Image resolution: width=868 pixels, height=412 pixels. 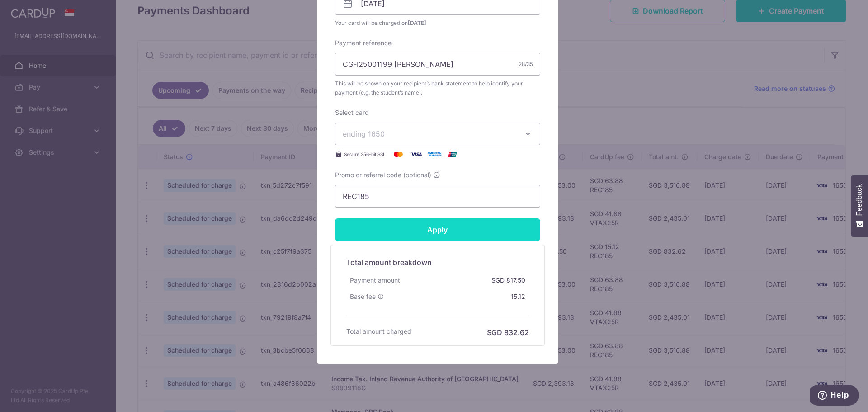 What do you see at coordinates (508, 281) in the screenshot?
I see `div: SGD 817.50` at bounding box center [508, 281].